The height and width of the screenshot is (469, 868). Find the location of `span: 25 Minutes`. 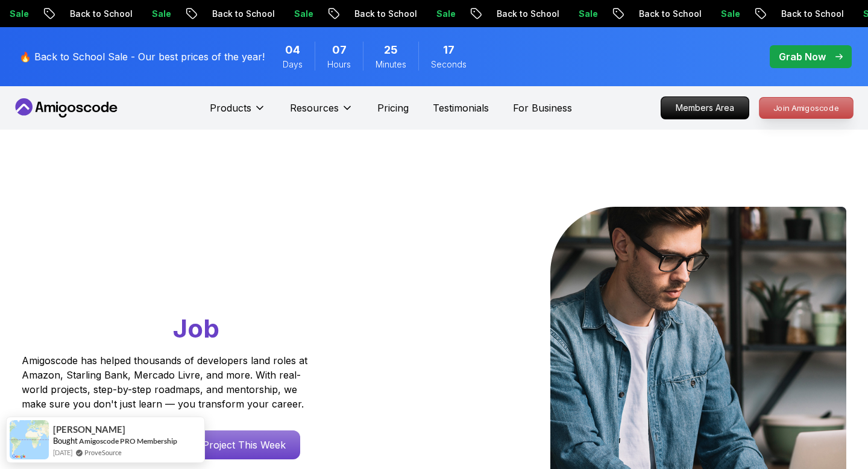

span: 25 Minutes is located at coordinates (391, 50).